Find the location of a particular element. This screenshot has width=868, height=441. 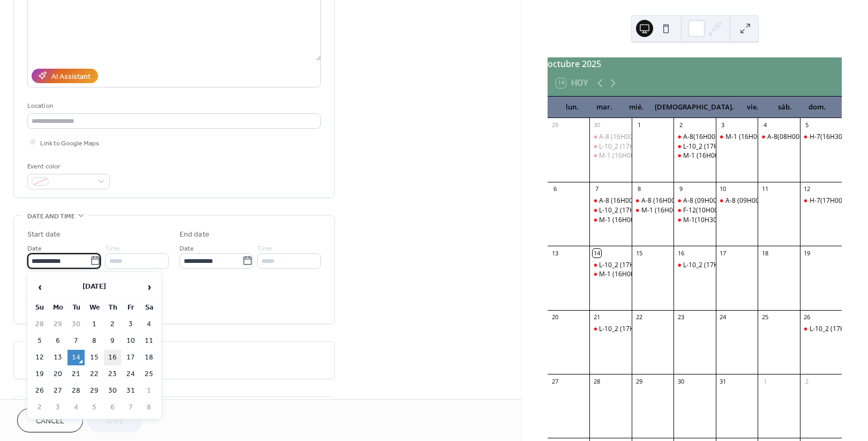

div: 21 is located at coordinates (596, 317).